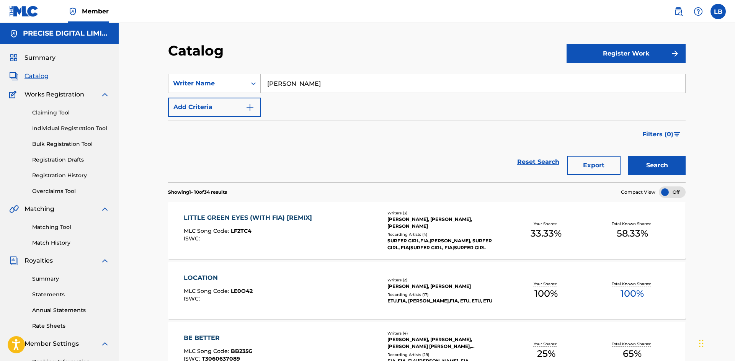 The height and width of the screenshot is (361, 735). Describe the element at coordinates (632, 234) in the screenshot. I see `span: 58.33 %` at that location.